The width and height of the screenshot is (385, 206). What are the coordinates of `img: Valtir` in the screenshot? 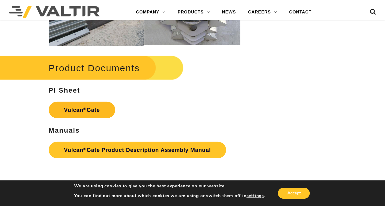 It's located at (54, 12).